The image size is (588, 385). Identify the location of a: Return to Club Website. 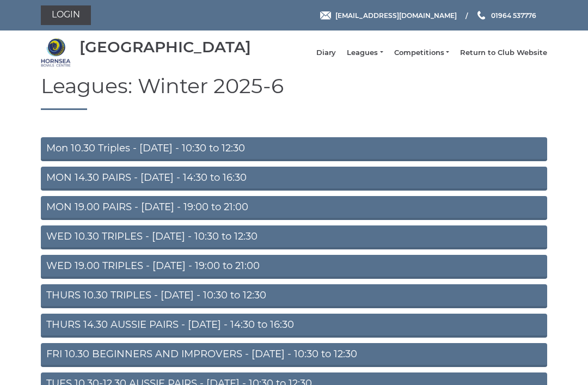
(504, 53).